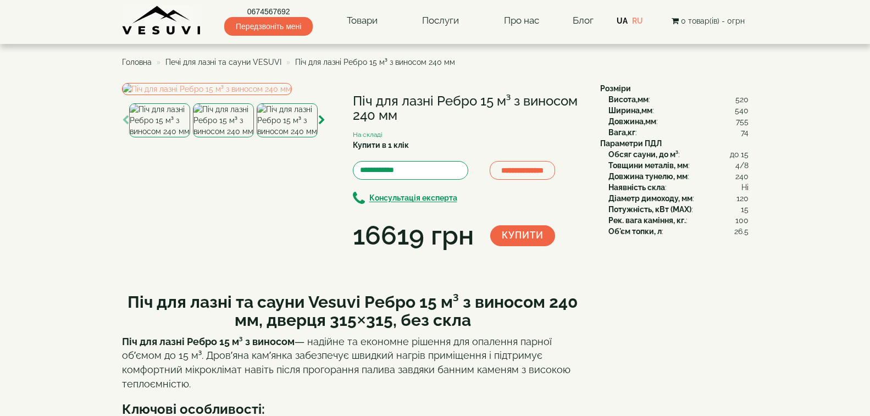  Describe the element at coordinates (616, 89) in the screenshot. I see `b: Розміри` at that location.